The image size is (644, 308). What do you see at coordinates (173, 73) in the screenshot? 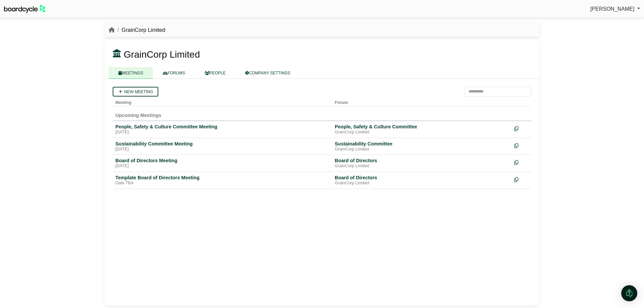
I see `a: FORUMS` at bounding box center [173, 73].